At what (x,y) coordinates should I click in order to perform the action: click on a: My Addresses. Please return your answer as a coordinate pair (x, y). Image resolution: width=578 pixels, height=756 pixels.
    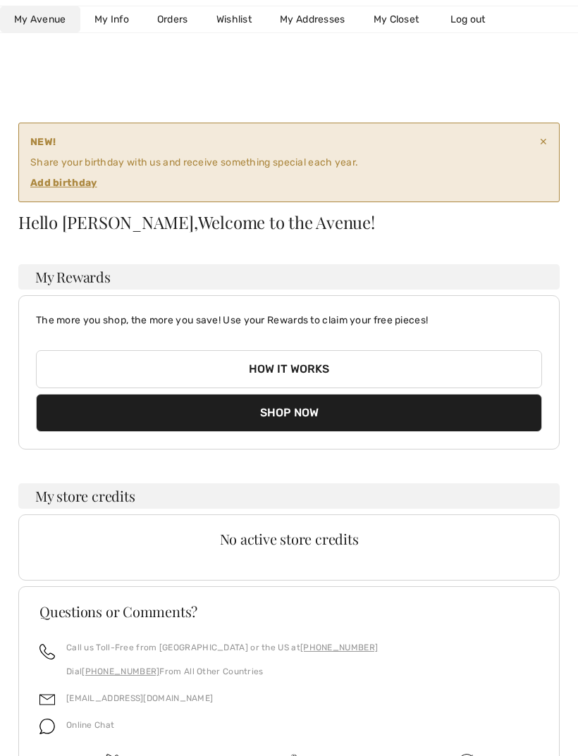
    Looking at the image, I should click on (312, 19).